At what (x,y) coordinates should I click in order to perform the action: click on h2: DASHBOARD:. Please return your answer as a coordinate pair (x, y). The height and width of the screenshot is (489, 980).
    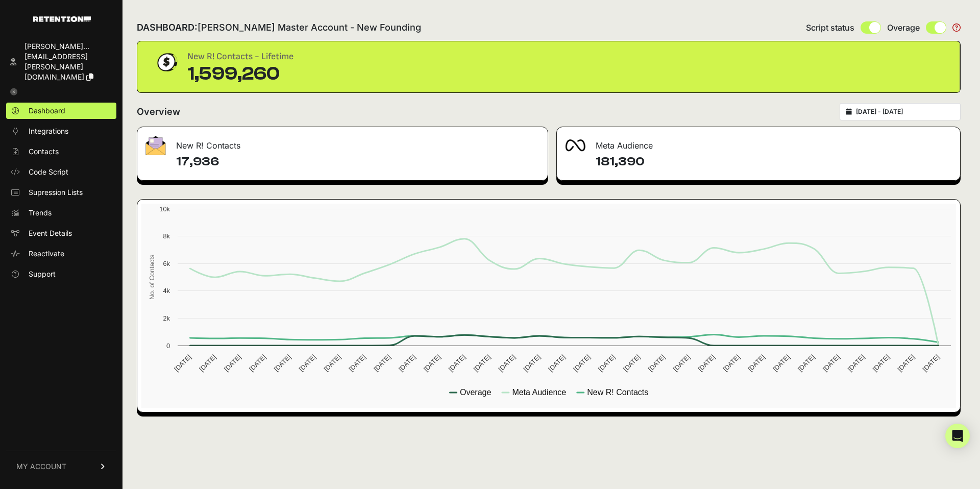
    Looking at the image, I should click on (279, 27).